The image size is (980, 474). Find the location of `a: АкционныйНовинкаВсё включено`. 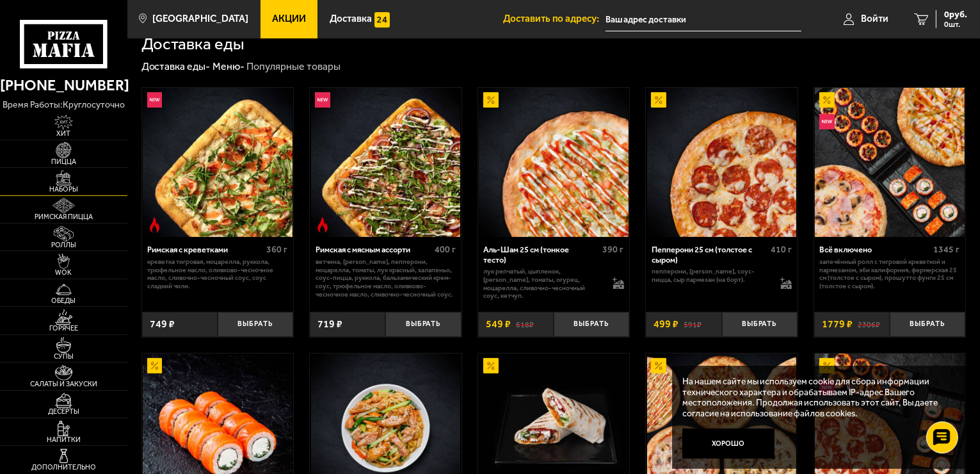

a: АкционныйНовинкаВсё включено is located at coordinates (890, 162).